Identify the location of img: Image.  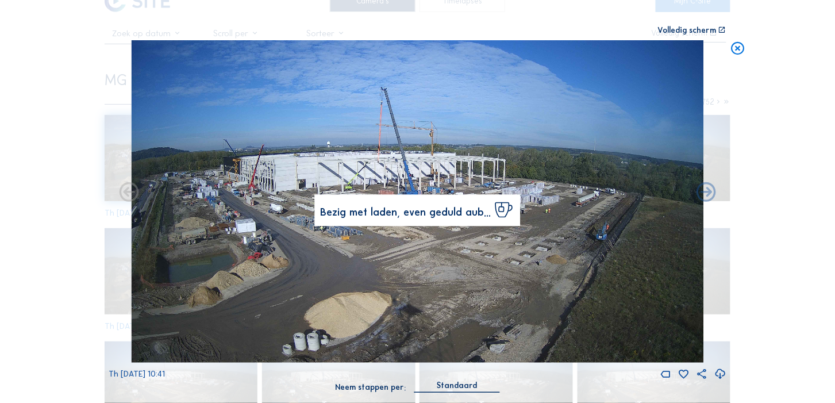
(417, 201).